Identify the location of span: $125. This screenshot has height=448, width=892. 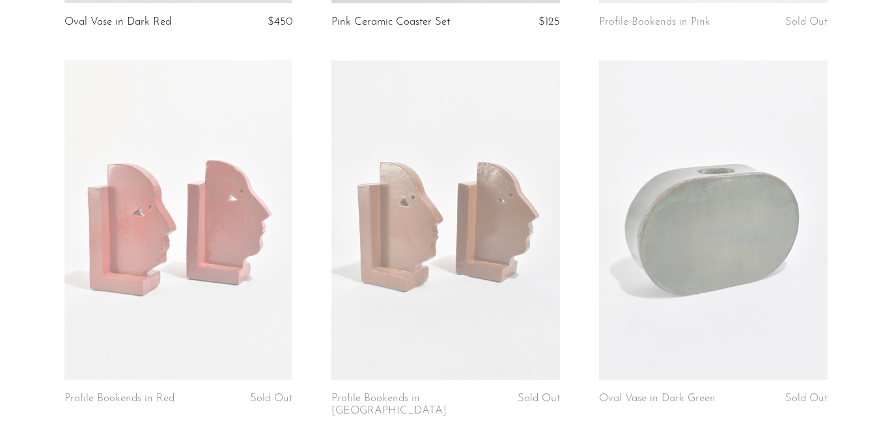
(549, 21).